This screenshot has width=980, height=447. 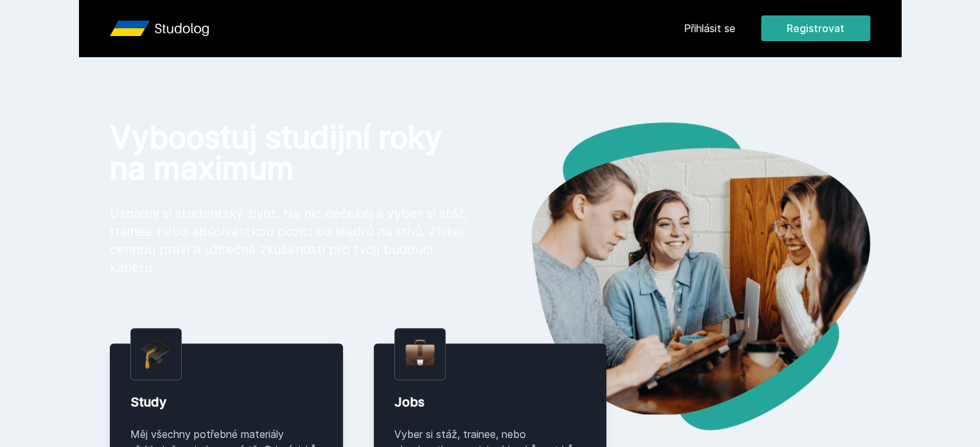 What do you see at coordinates (816, 28) in the screenshot?
I see `a: Registrovat` at bounding box center [816, 28].